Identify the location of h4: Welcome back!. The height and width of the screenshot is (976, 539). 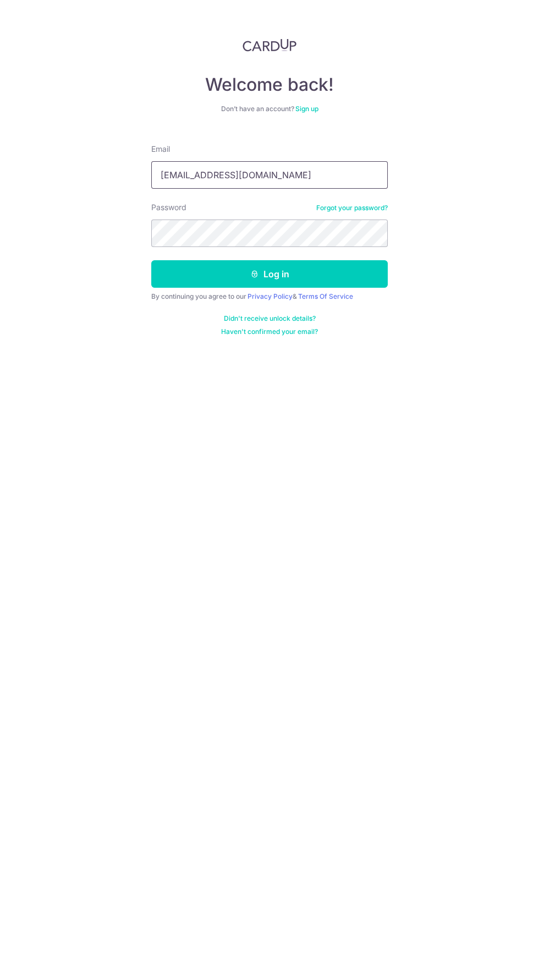
(270, 85).